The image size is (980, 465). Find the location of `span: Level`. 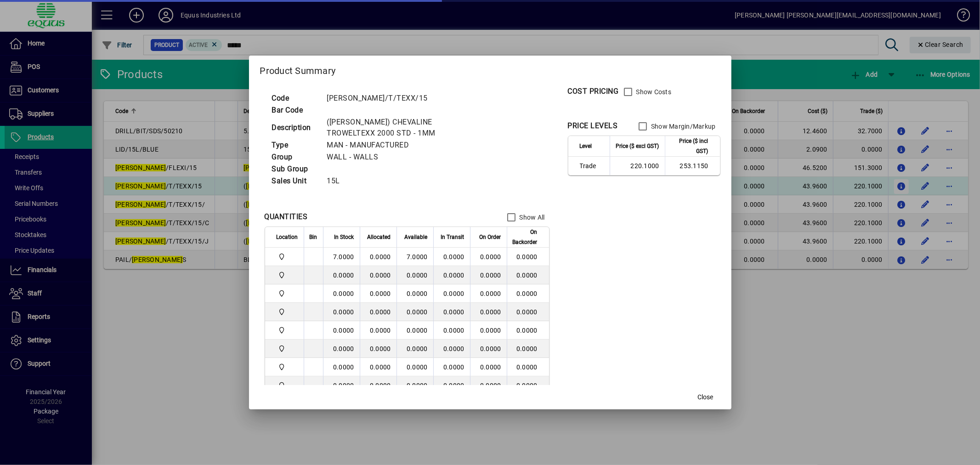

span: Level is located at coordinates (586, 146).